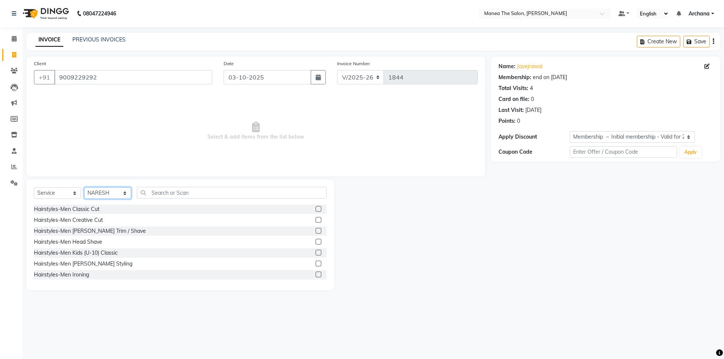 The image size is (724, 359). I want to click on div: Last Visit:, so click(511, 110).